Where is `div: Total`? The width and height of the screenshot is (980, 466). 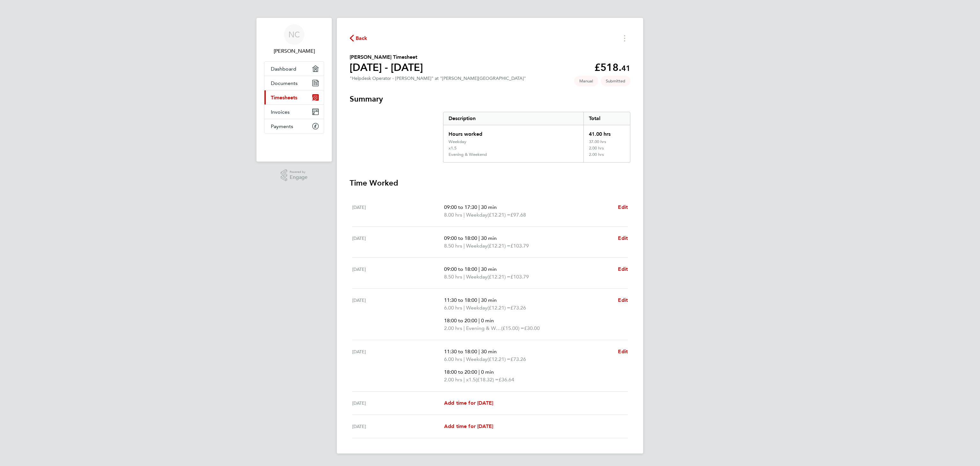 div: Total is located at coordinates (607, 118).